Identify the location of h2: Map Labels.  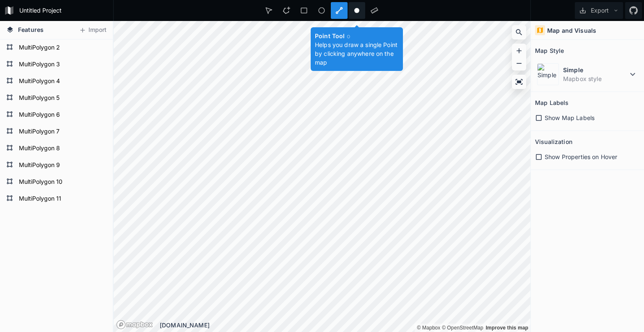
(552, 102).